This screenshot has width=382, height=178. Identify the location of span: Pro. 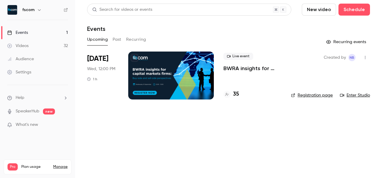
(13, 167).